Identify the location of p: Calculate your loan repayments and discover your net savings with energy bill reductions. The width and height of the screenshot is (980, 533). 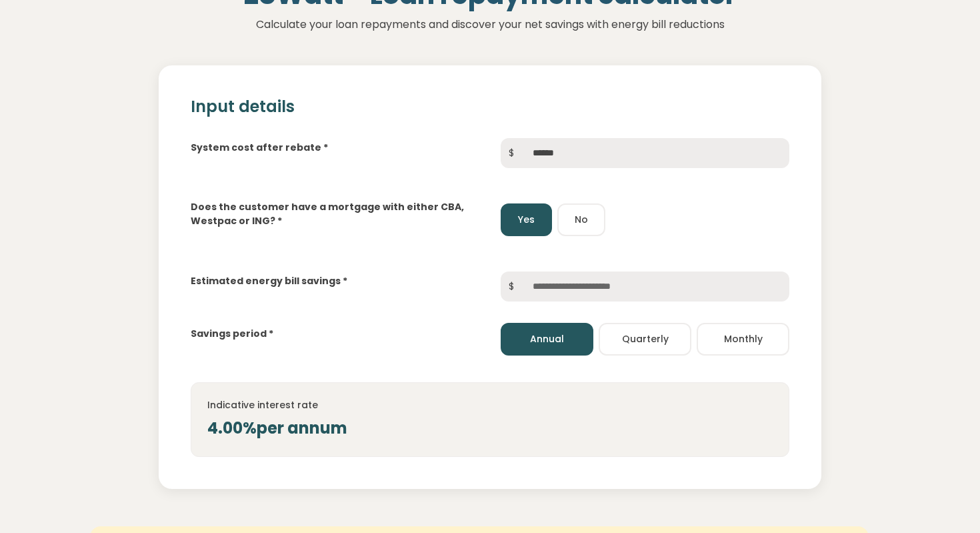
(490, 25).